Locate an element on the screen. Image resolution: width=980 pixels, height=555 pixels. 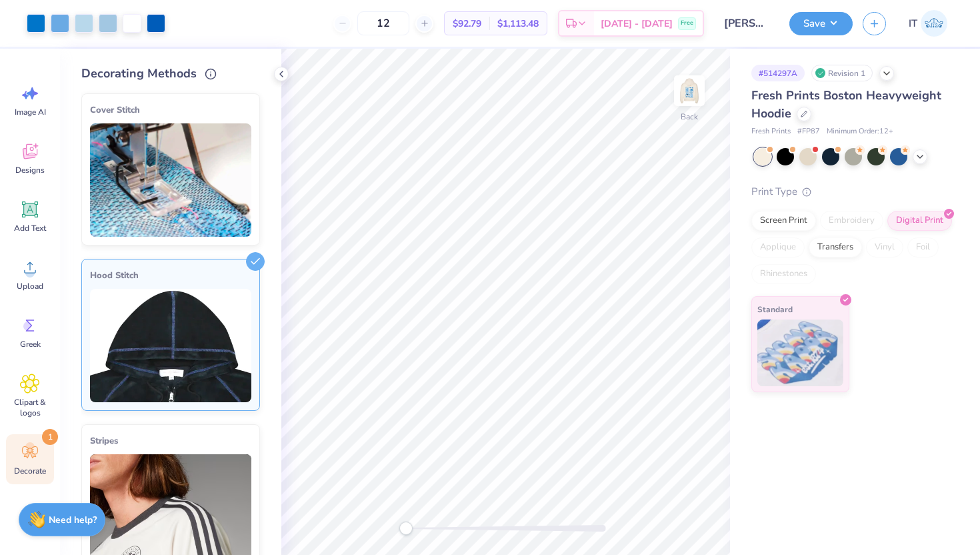
span: Standard is located at coordinates (774, 309).